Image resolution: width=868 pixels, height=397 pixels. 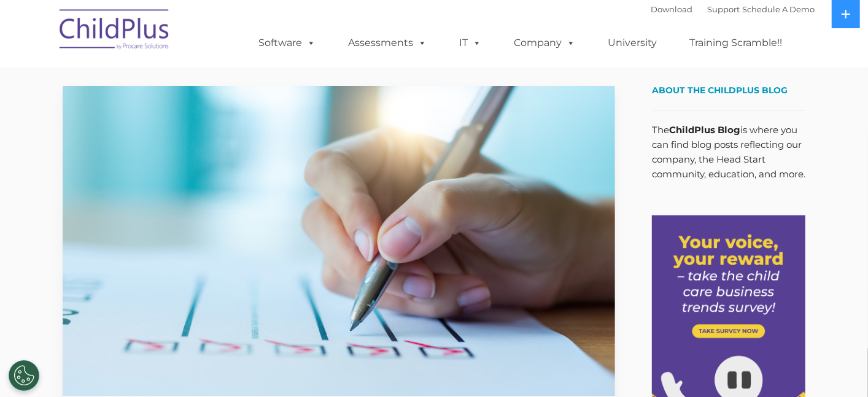 What do you see at coordinates (287, 43) in the screenshot?
I see `a: Software` at bounding box center [287, 43].